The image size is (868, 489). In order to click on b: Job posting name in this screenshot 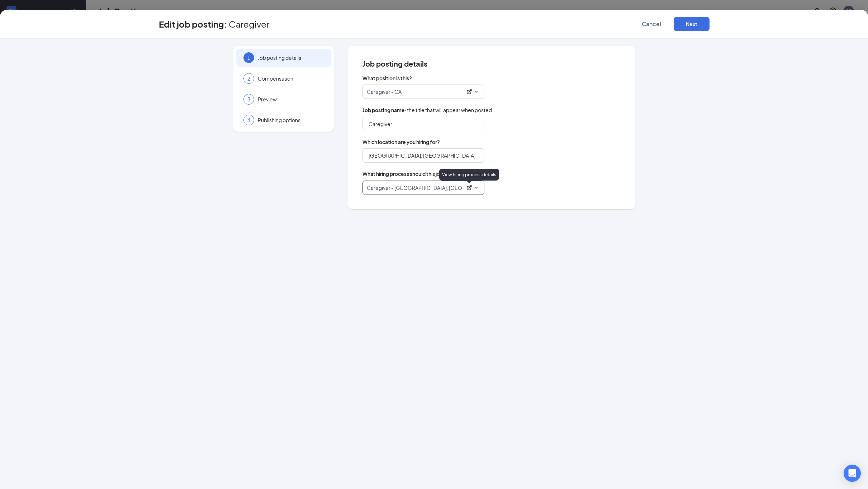, I will do `click(383, 110)`.